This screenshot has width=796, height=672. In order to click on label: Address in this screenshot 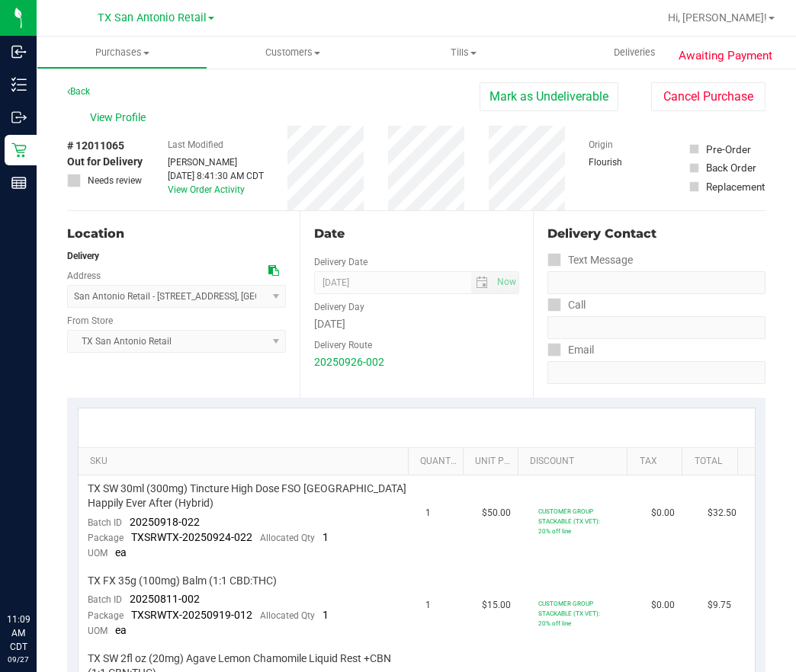, I will do `click(84, 276)`.